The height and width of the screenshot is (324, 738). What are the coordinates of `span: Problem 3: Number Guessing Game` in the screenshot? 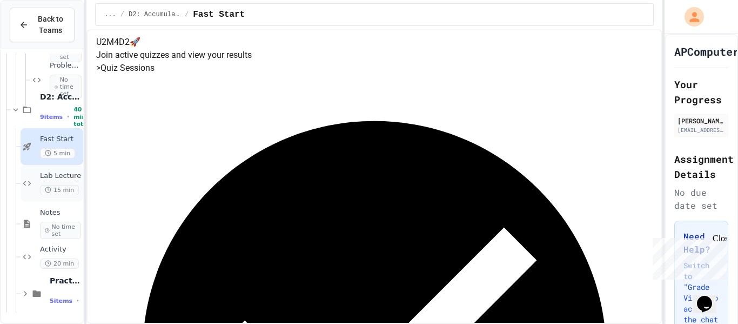 It's located at (65, 65).